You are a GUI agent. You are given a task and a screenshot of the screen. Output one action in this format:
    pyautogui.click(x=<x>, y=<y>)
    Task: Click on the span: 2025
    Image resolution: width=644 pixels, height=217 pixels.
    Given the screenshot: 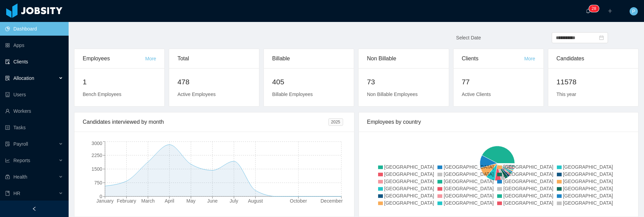 What is the action you would take?
    pyautogui.click(x=336, y=122)
    